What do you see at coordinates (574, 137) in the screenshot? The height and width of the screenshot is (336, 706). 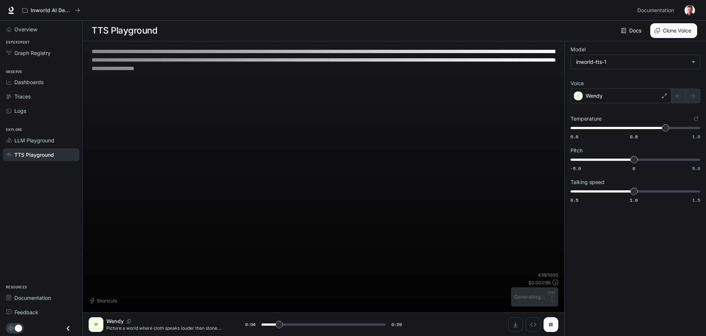 I see `span: 0.6` at bounding box center [574, 137].